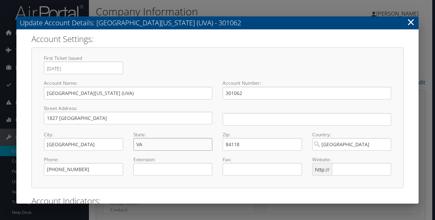  What do you see at coordinates (217, 201) in the screenshot?
I see `h2: Account Indicators:` at bounding box center [217, 201].